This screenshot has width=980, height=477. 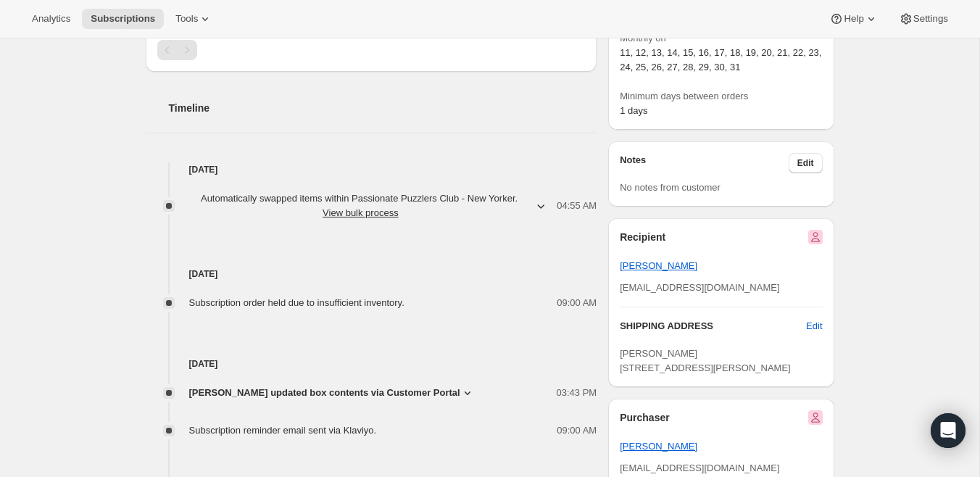 What do you see at coordinates (186, 19) in the screenshot?
I see `span: Tools` at bounding box center [186, 19].